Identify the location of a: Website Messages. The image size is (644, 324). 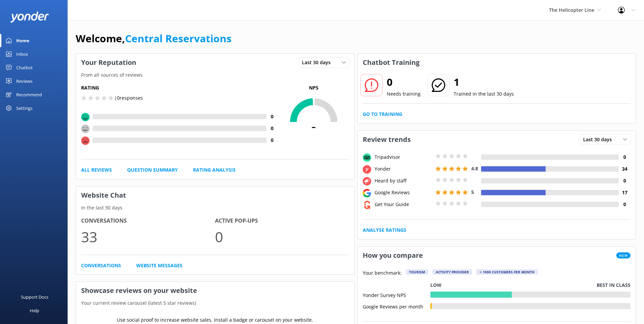
(159, 266).